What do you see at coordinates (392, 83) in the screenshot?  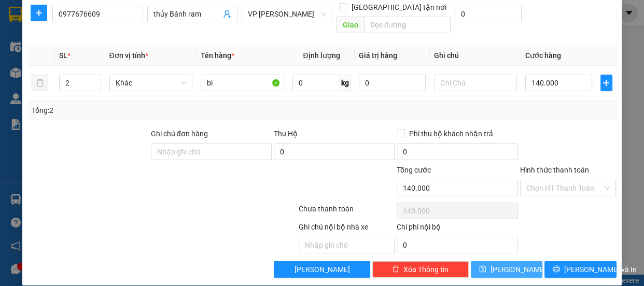 I see `input: 0` at bounding box center [392, 83].